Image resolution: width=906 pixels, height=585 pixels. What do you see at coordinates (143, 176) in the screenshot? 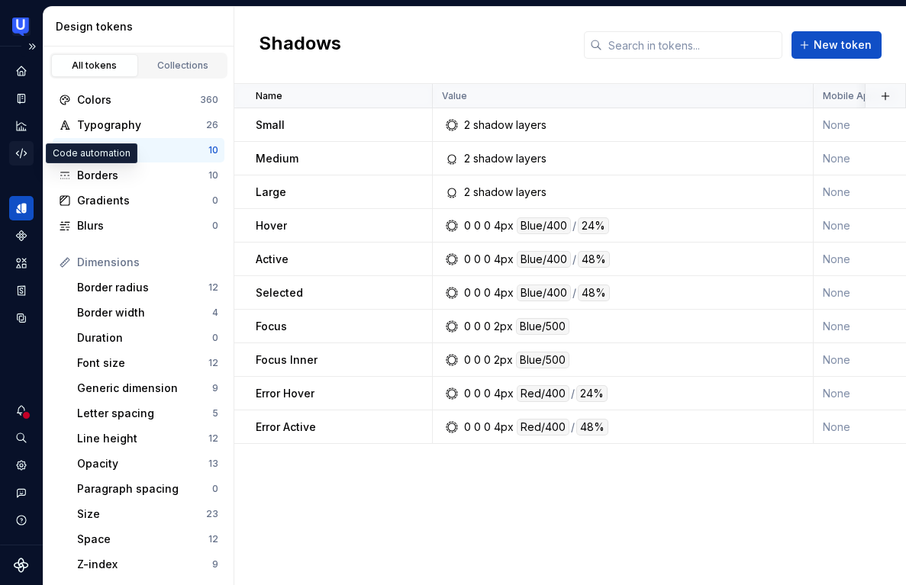
I see `div: Borders` at bounding box center [143, 176].